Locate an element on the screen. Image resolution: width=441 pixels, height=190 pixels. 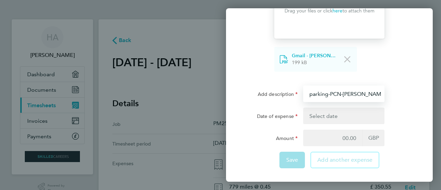
input: E.g. Transport is located at coordinates (344, 94).